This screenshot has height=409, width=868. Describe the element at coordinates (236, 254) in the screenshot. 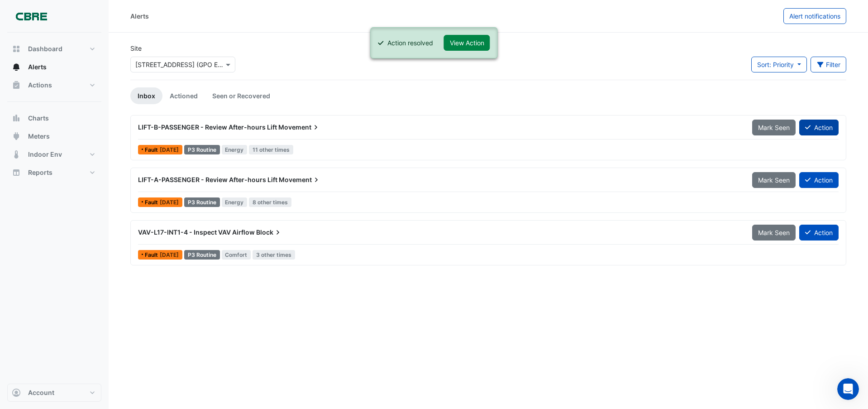

I see `span: Comfort` at that location.